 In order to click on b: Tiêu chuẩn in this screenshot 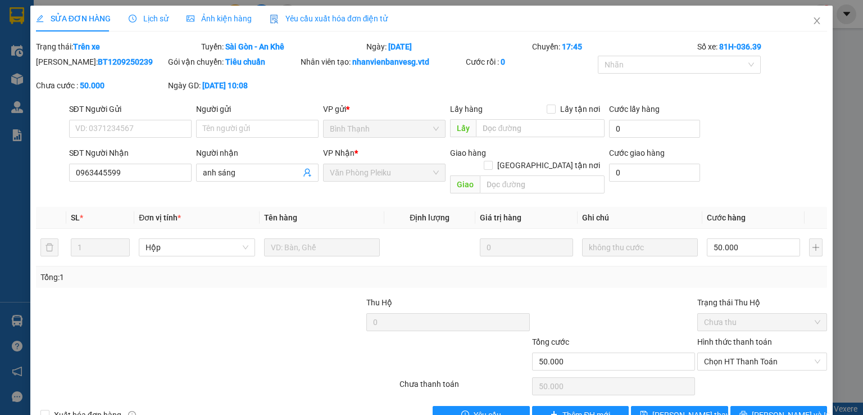, I will do `click(245, 62)`.